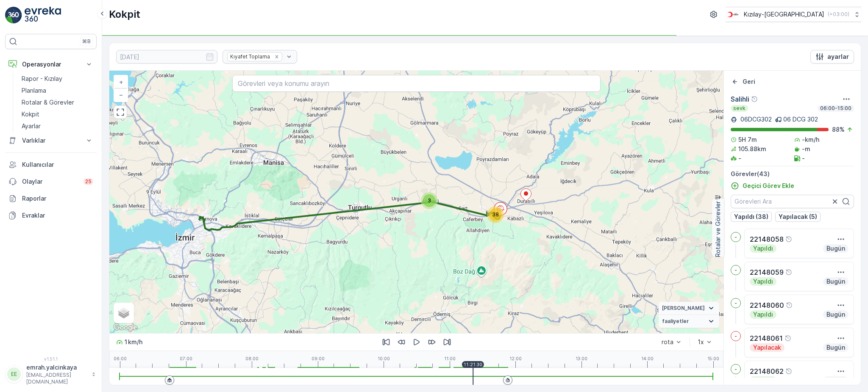 This screenshot has height=392, width=868. What do you see at coordinates (430, 201) in the screenshot?
I see `div: 3` at bounding box center [430, 201].